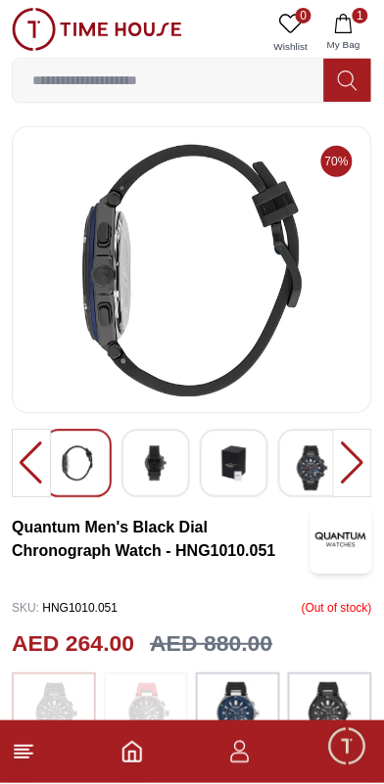 The image size is (384, 784). What do you see at coordinates (344, 44) in the screenshot?
I see `span: My Bag` at bounding box center [344, 44].